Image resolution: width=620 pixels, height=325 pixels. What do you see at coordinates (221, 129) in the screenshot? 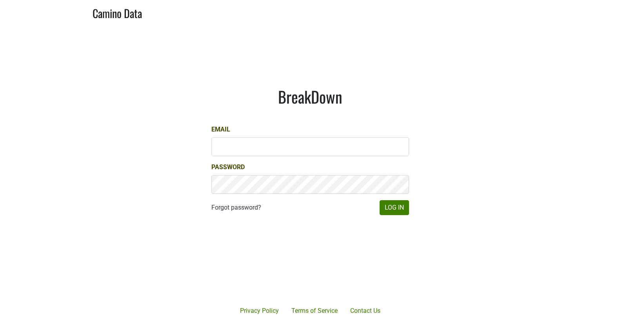
I see `label: Email` at bounding box center [221, 129].